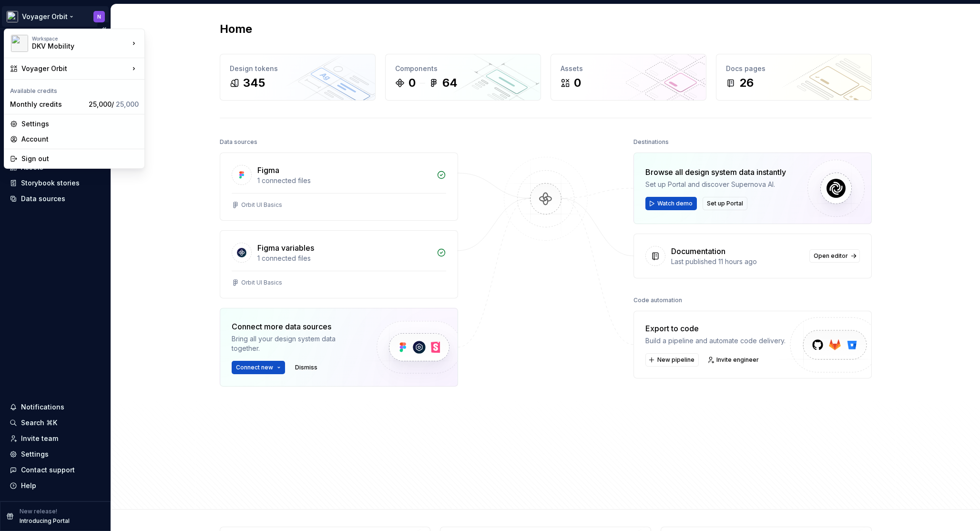 The image size is (980, 531). What do you see at coordinates (47, 104) in the screenshot?
I see `div: Monthly credits` at bounding box center [47, 104].